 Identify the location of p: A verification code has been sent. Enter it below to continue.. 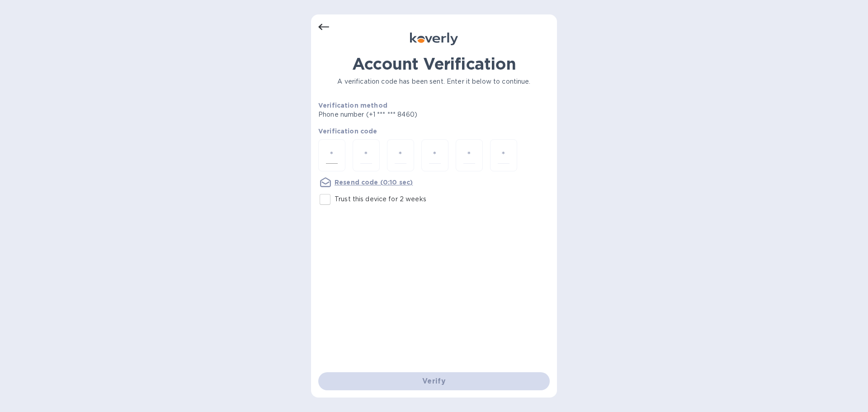
(434, 82).